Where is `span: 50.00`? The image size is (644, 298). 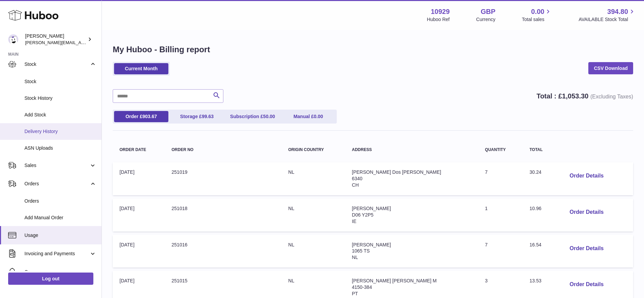 span: 50.00 is located at coordinates (269, 117).